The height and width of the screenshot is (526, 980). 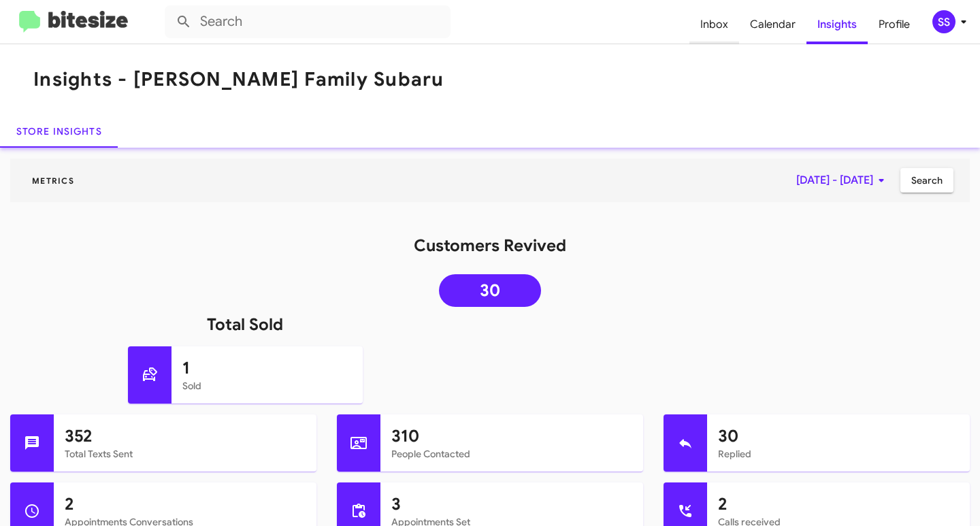 What do you see at coordinates (837, 24) in the screenshot?
I see `a: Insights` at bounding box center [837, 24].